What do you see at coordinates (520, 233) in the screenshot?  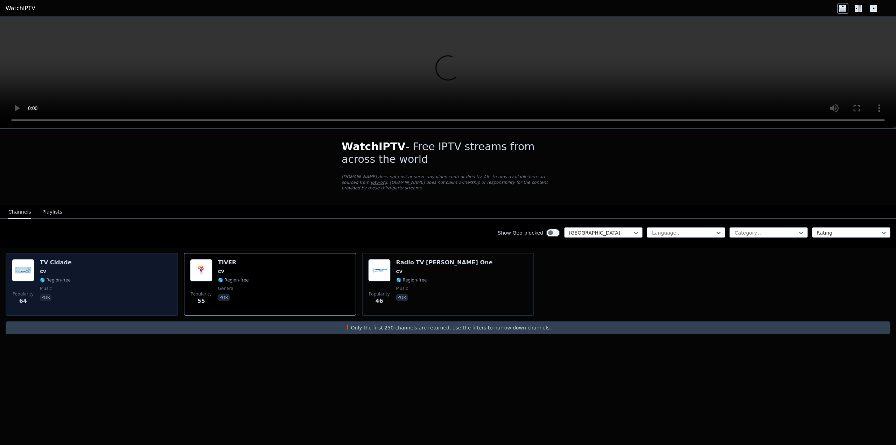 I see `label: Show Geo-blocked` at bounding box center [520, 233].